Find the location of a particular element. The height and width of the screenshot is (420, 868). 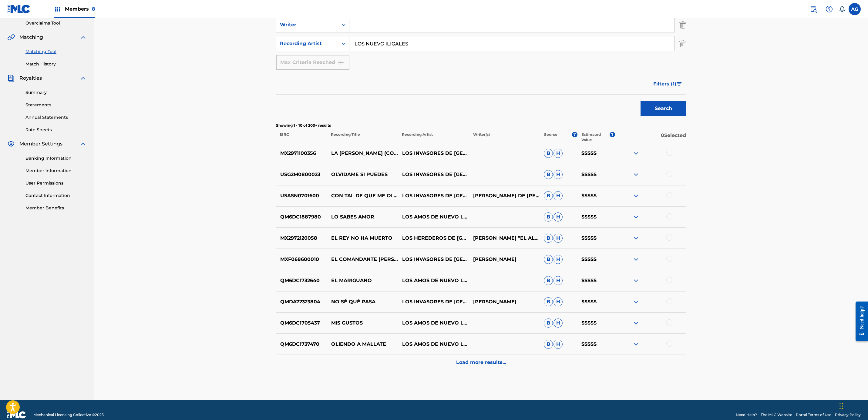

div: Chat Widget is located at coordinates (853, 405).